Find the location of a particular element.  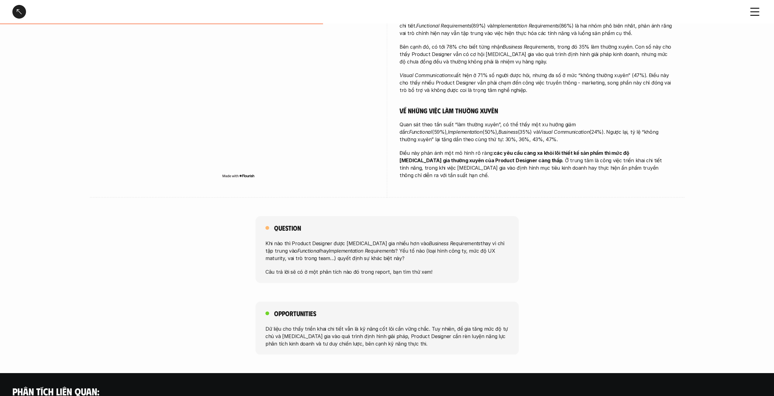

h5: Opportunities is located at coordinates (295, 313).